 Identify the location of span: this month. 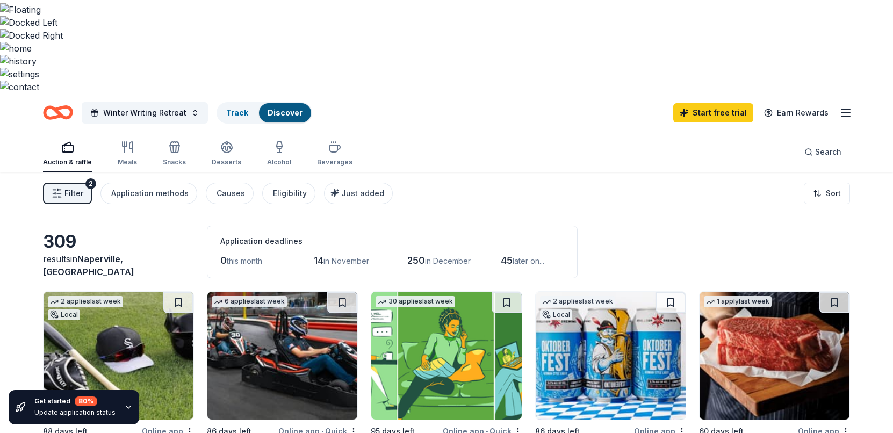
(244, 260).